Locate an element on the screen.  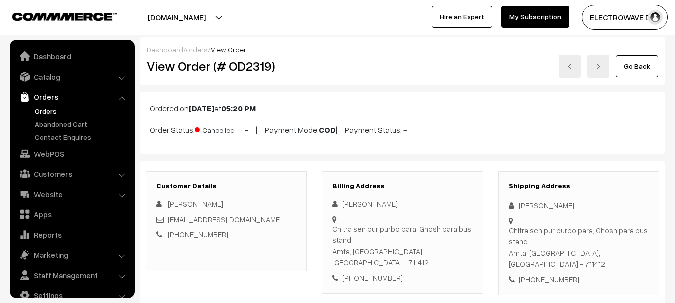
button: ELECTROWAVE DE… is located at coordinates (625, 17).